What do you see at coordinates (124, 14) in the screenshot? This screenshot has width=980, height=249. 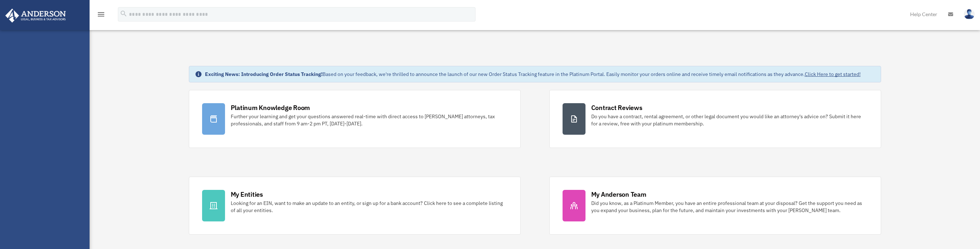 I see `i: search` at bounding box center [124, 14].